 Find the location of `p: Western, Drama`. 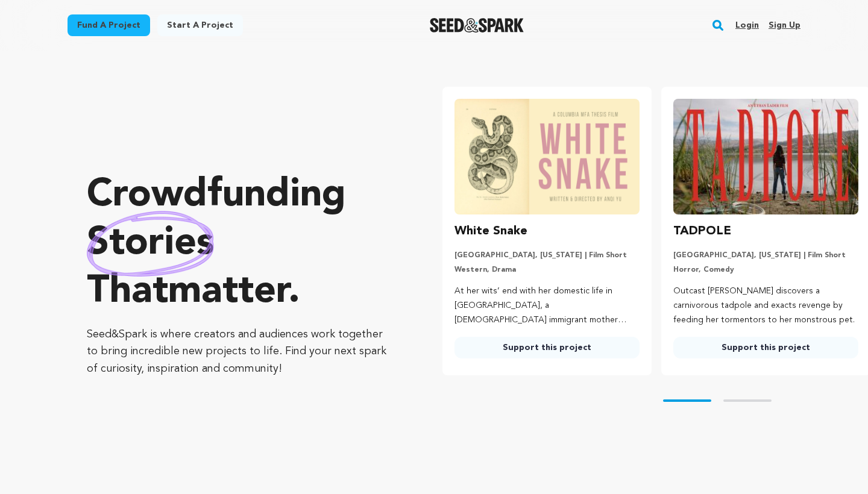

p: Western, Drama is located at coordinates (547, 270).